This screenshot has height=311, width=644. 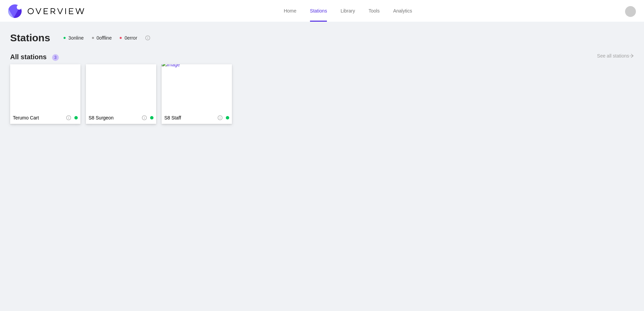 What do you see at coordinates (631, 56) in the screenshot?
I see `span: arrow-right` at bounding box center [631, 56].